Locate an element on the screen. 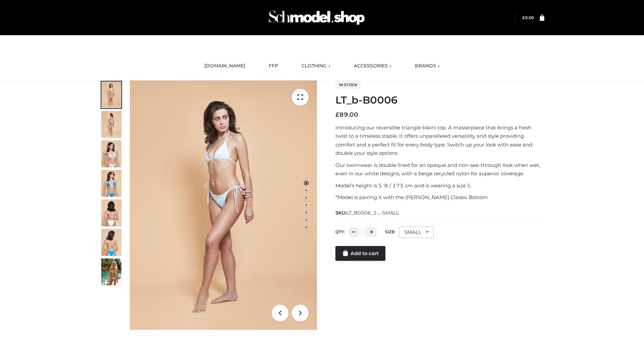 The image size is (644, 362). p: Our swimwear is double lined for an opaque and non-see-through look when wet, even in our white d... is located at coordinates (440, 169).